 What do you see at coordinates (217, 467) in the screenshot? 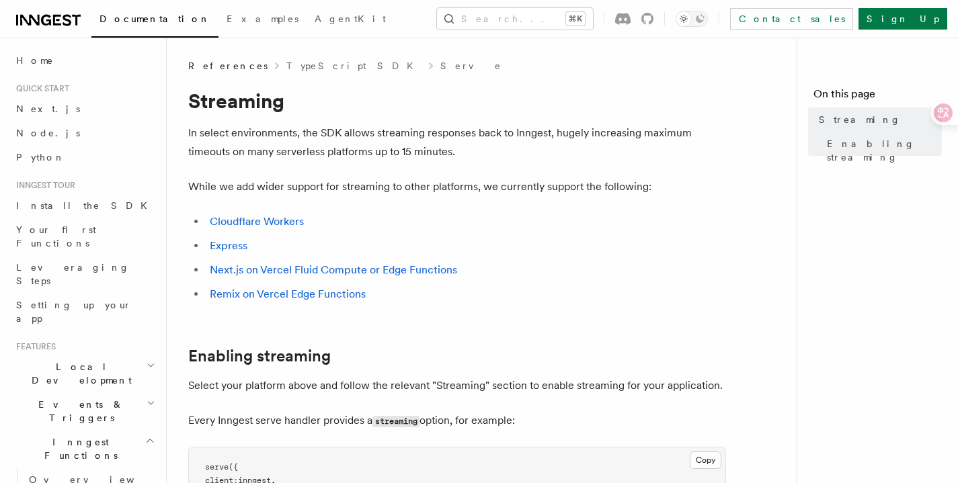
I see `span: serve` at bounding box center [217, 467].